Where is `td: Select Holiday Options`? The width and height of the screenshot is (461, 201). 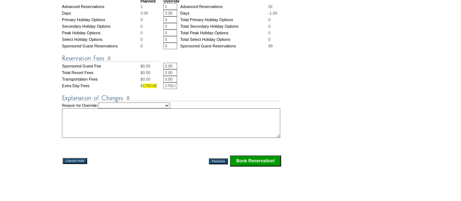
td: Select Holiday Options is located at coordinates (101, 39).